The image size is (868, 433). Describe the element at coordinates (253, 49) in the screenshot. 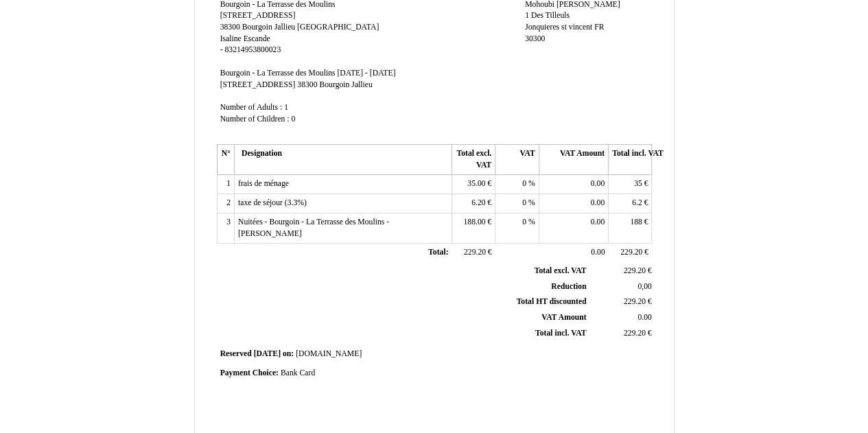

I see `span: 83214953800023` at that location.